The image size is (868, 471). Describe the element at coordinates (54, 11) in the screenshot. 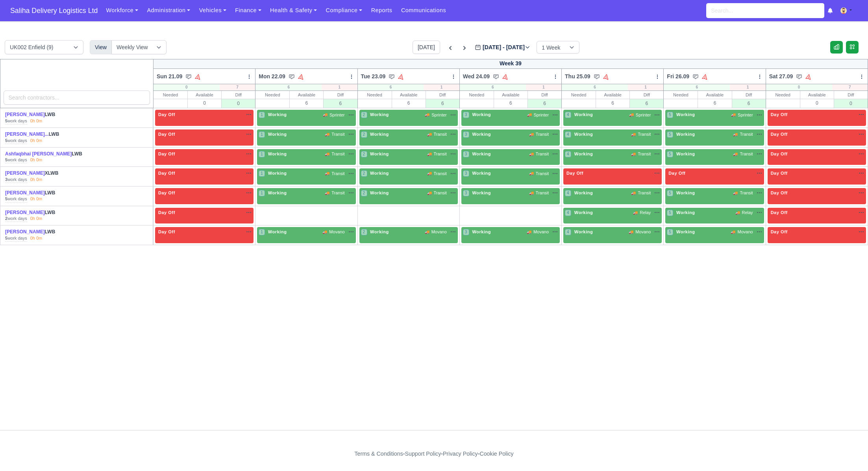

I see `span: Saliha Delivery Logistics Ltd` at that location.